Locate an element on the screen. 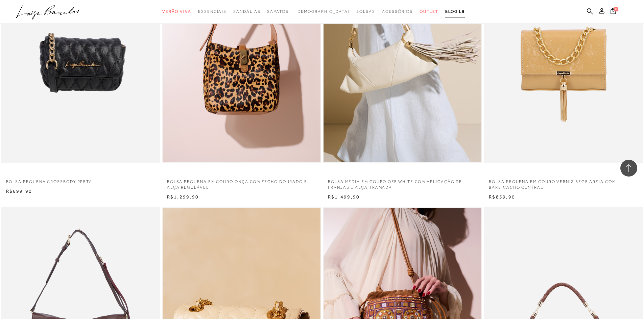 This screenshot has height=319, width=644. span: Bolsas is located at coordinates (366, 12).